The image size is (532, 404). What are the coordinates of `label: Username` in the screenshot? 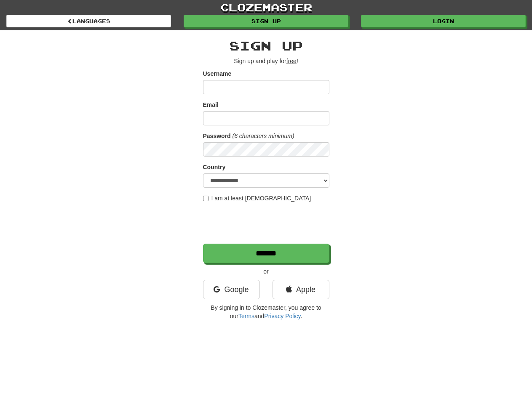 It's located at (218, 74).